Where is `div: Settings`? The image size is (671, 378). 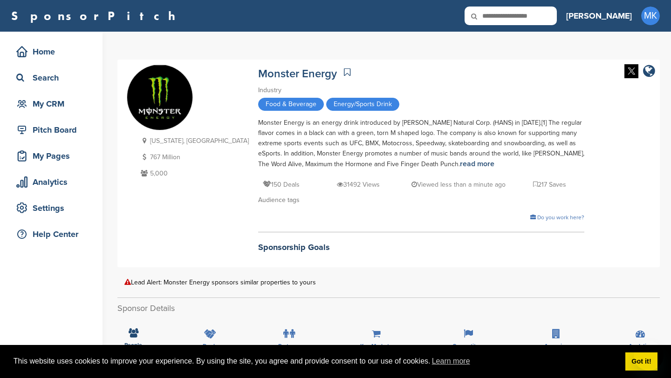
div: Settings is located at coordinates (54, 208).